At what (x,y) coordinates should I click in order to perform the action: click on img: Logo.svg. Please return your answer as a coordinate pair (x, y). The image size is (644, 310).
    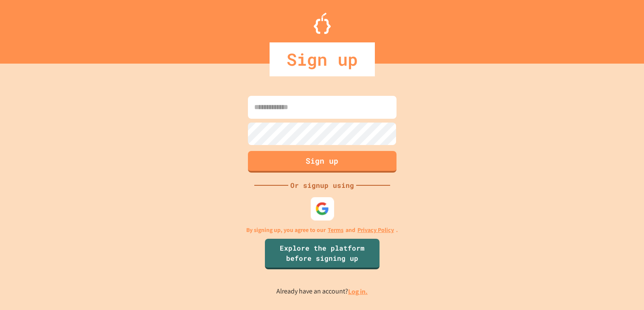
    Looking at the image, I should click on (322, 23).